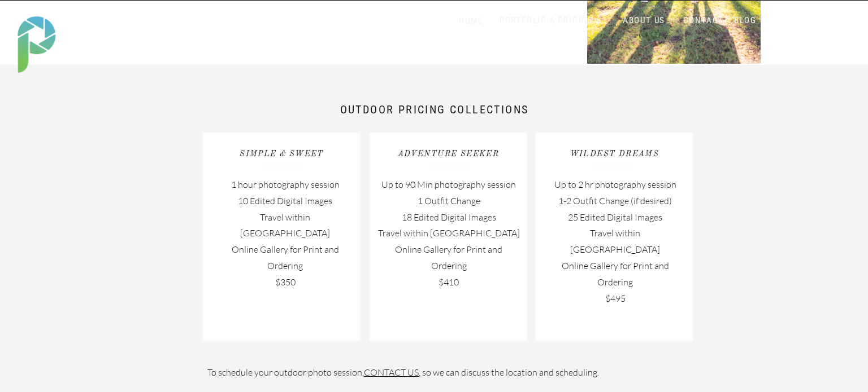 Image resolution: width=868 pixels, height=392 pixels. I want to click on nav: BLOG, so click(745, 21).